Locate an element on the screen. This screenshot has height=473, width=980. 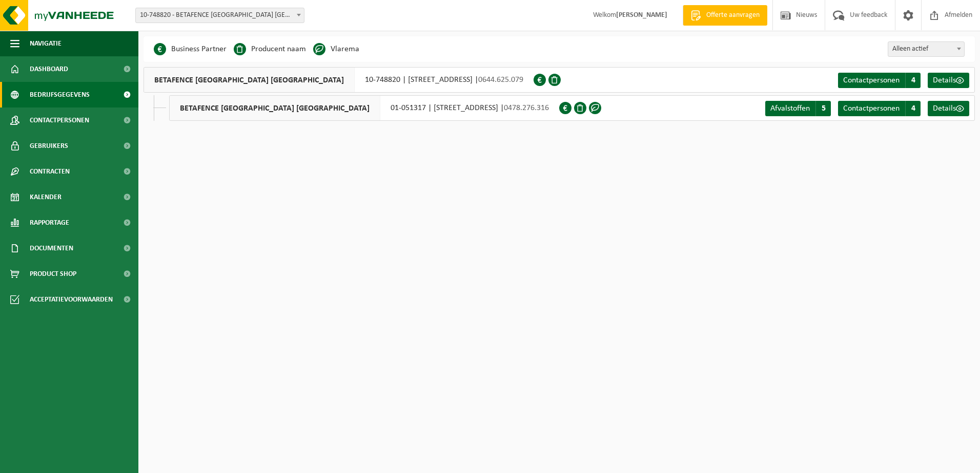
span: Kalender is located at coordinates (45, 198).